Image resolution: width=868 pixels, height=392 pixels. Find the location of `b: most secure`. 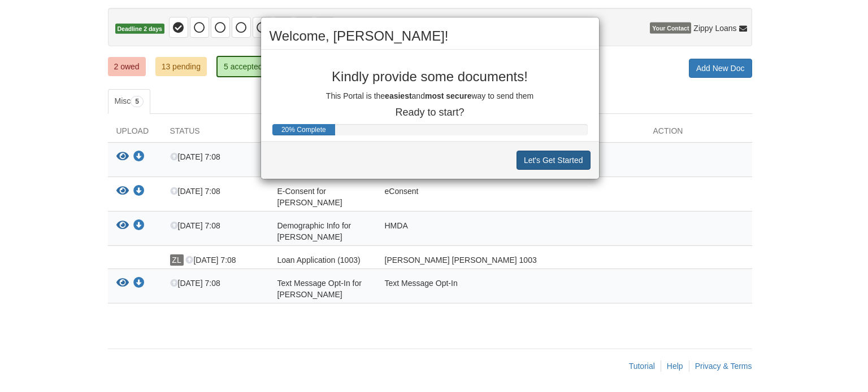

b: most secure is located at coordinates (448, 96).